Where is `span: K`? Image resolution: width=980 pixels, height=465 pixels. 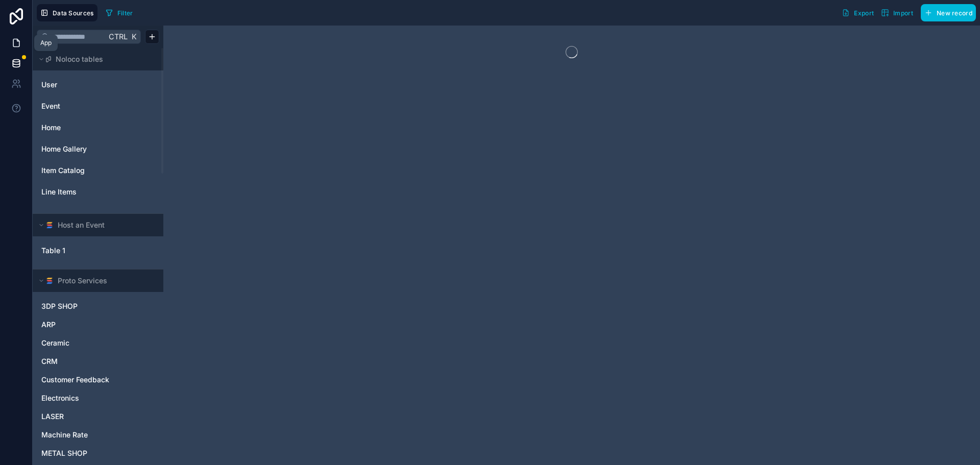
span: K is located at coordinates (134, 37).